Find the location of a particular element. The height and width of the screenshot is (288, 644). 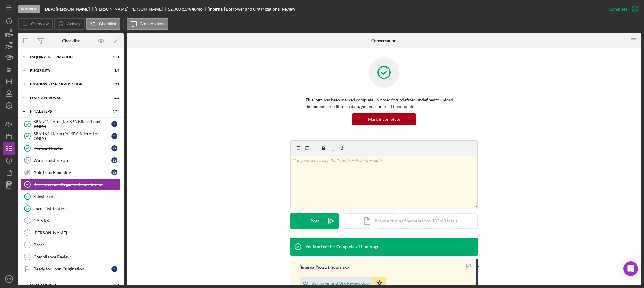

a: Compliance Review is located at coordinates (71, 257).